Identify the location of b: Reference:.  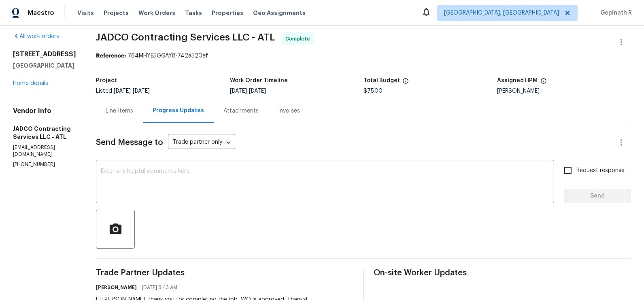
(111, 56).